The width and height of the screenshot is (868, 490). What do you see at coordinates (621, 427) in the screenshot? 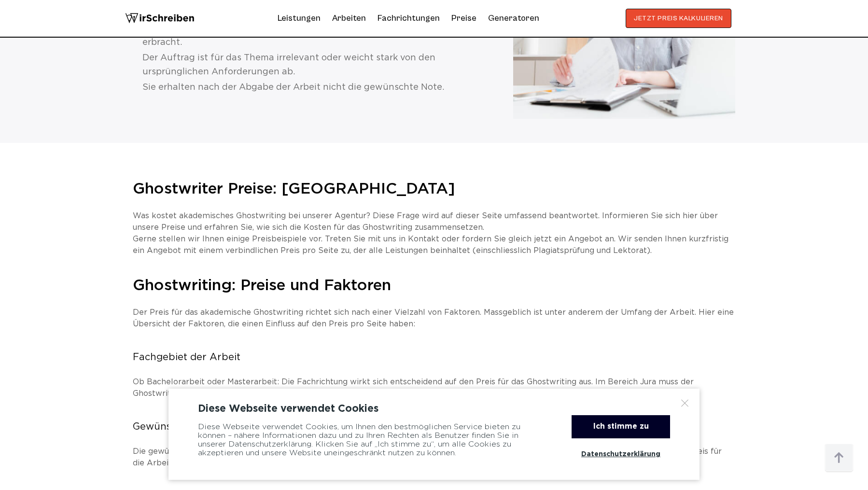
I see `div: Ich stimme zu` at bounding box center [621, 427].